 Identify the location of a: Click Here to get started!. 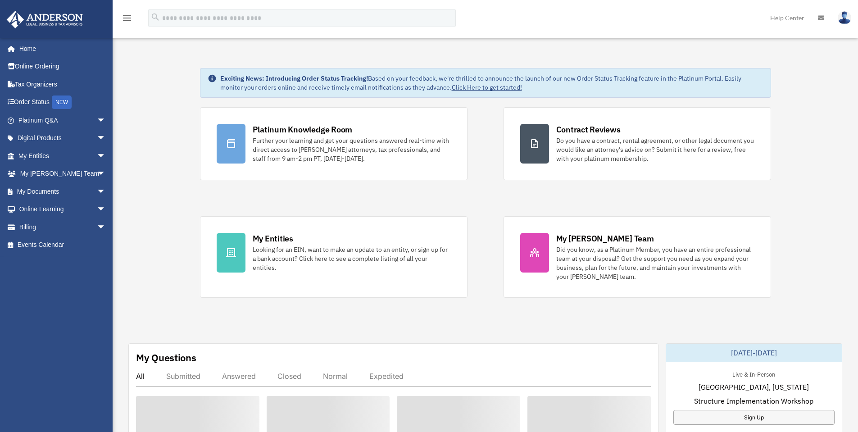
(487, 87).